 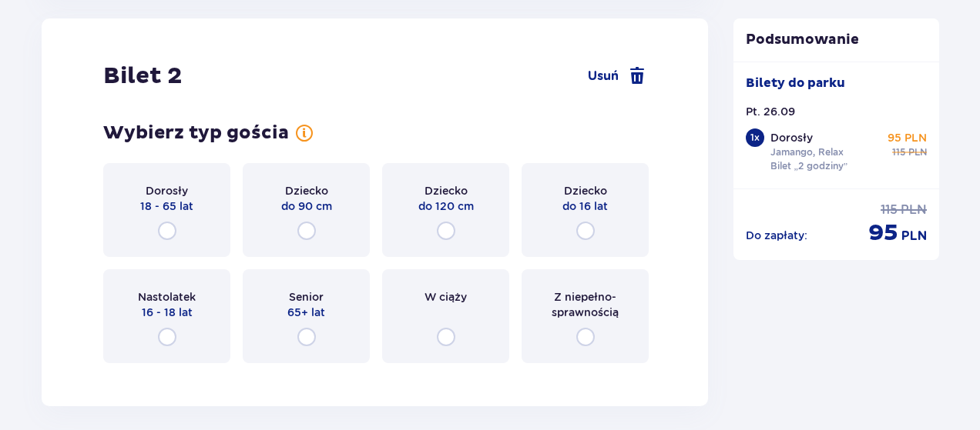 What do you see at coordinates (770, 111) in the screenshot?
I see `p: Pt. 26.09` at bounding box center [770, 111].